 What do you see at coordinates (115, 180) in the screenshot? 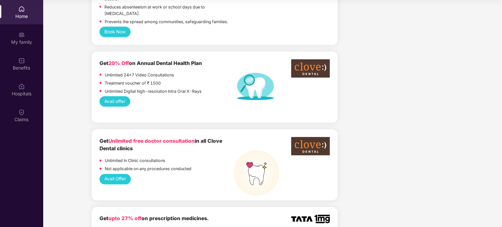
I see `button: Avail Offer` at bounding box center [115, 180].